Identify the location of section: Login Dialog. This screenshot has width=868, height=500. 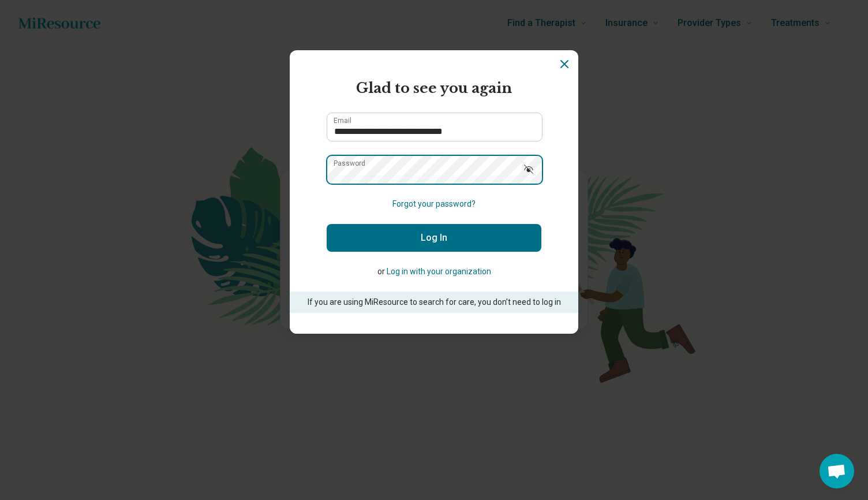
(434, 192).